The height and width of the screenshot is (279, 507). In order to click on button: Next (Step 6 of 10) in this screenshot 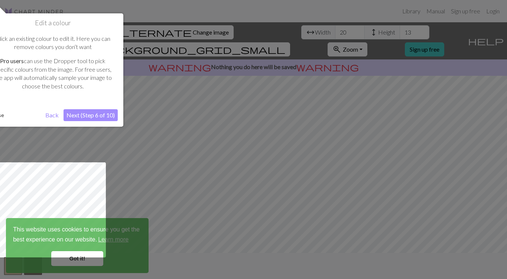, I will do `click(91, 115)`.